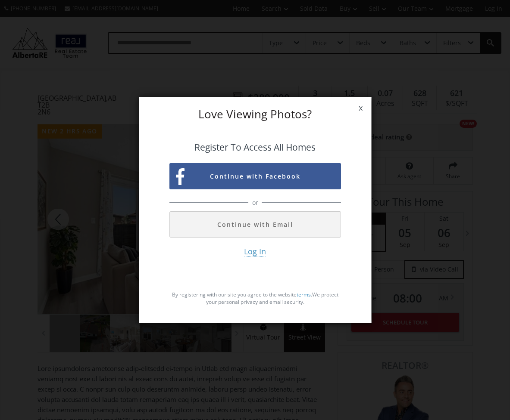 This screenshot has width=510, height=420. Describe the element at coordinates (255, 147) in the screenshot. I see `h4: Register To Access All Homes` at that location.